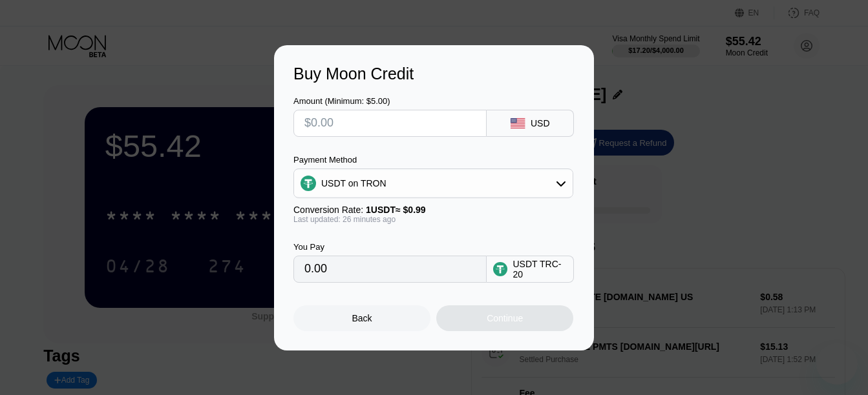 This screenshot has width=868, height=395. I want to click on div: Conversion Rate:, so click(433, 210).